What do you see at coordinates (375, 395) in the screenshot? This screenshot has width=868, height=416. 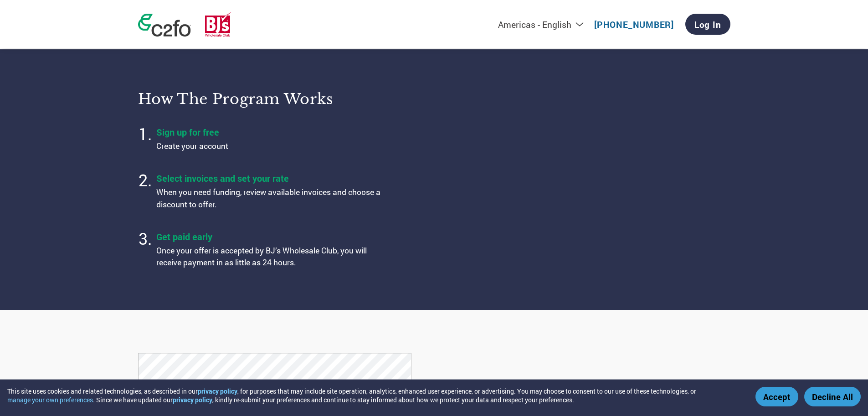 I see `div: This site uses cookies and related technologies, as described in our , for purposes that may incl...` at bounding box center [375, 395].